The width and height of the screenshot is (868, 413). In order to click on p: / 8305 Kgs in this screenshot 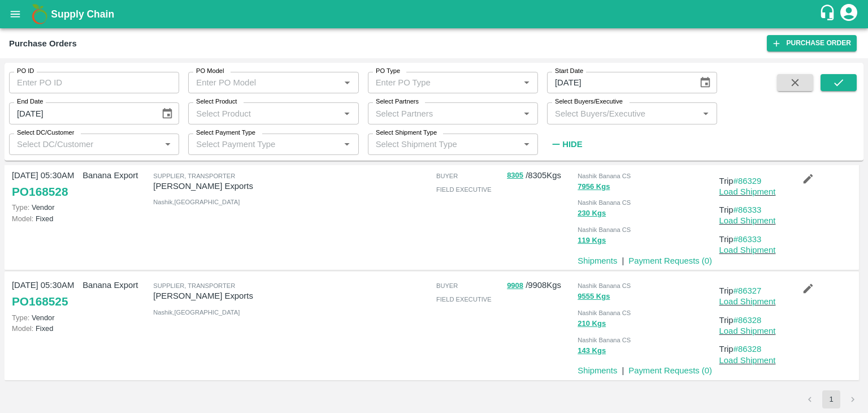, I will do `click(540, 175)`.